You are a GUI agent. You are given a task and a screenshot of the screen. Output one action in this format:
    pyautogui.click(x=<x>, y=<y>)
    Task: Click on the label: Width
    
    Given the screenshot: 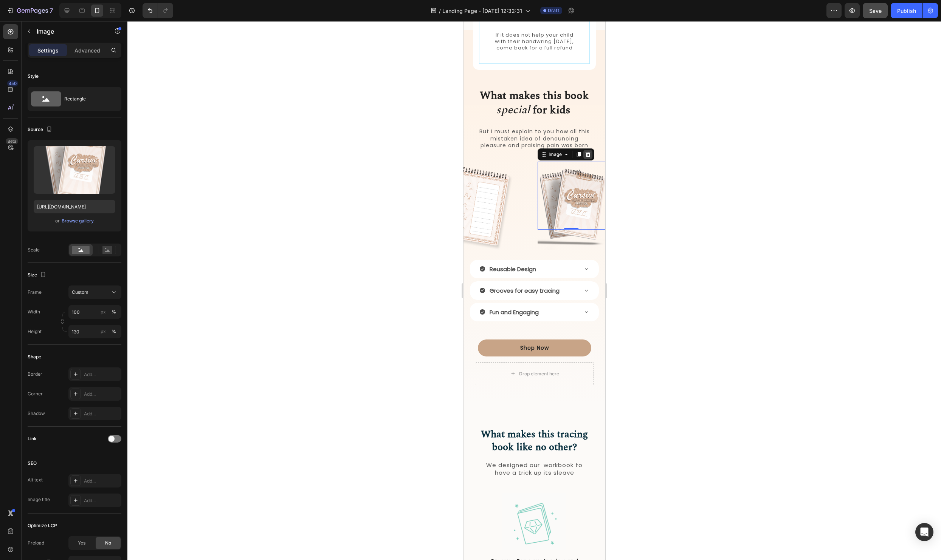 What is the action you would take?
    pyautogui.click(x=34, y=312)
    